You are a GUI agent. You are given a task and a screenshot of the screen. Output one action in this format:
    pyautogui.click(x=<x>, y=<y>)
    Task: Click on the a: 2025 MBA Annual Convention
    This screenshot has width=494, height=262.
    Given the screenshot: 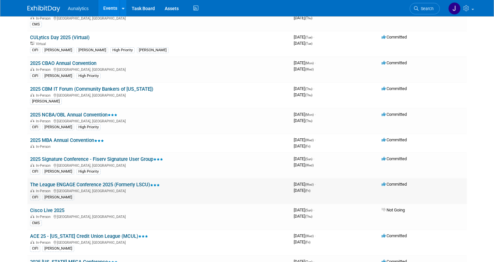 What is the action you would take?
    pyautogui.click(x=67, y=141)
    